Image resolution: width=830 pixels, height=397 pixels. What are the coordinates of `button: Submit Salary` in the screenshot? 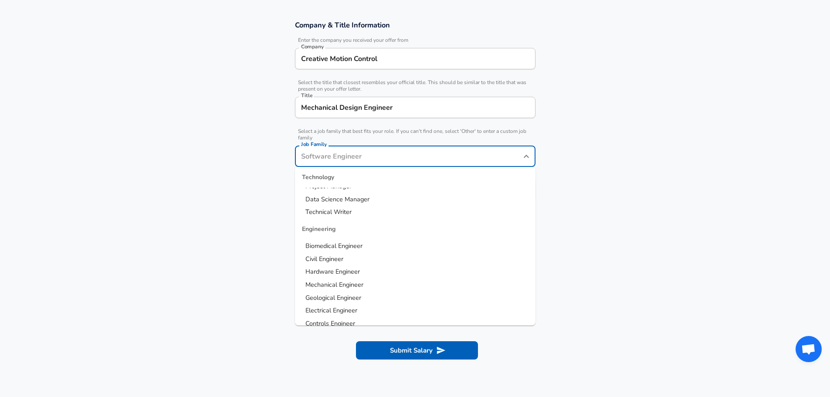 It's located at (417, 350).